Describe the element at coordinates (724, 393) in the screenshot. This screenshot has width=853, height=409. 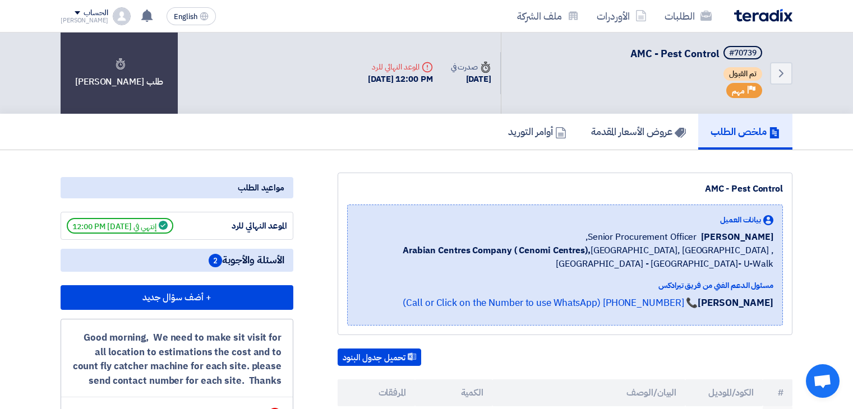
I see `th: الكود/الموديل` at that location.